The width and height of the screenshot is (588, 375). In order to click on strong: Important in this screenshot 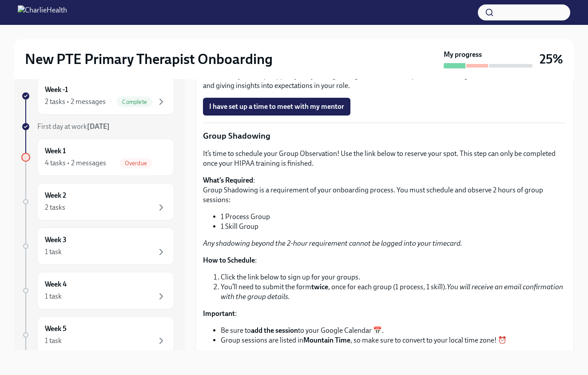, I will do `click(219, 313)`.